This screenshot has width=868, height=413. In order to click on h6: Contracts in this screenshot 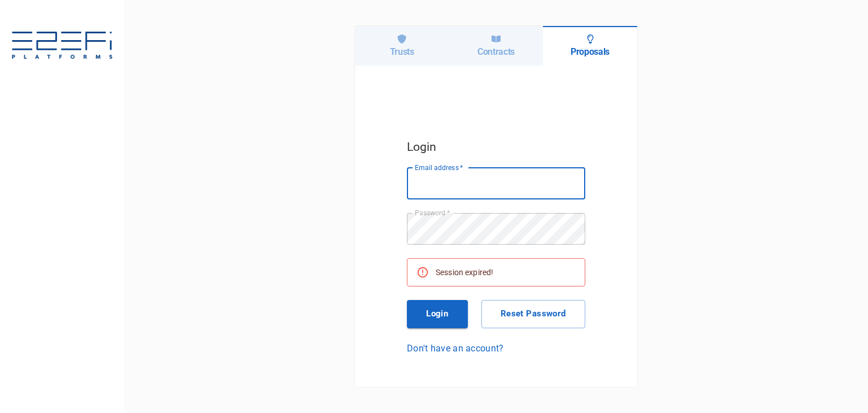, I will do `click(496, 51)`.